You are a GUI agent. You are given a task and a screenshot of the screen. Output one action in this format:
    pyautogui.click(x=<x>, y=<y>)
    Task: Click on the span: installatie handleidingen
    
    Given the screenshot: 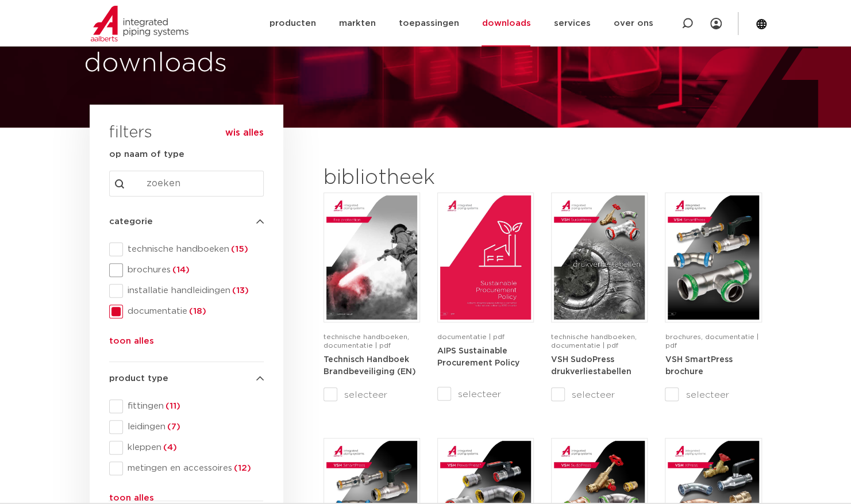 What is the action you would take?
    pyautogui.click(x=193, y=291)
    